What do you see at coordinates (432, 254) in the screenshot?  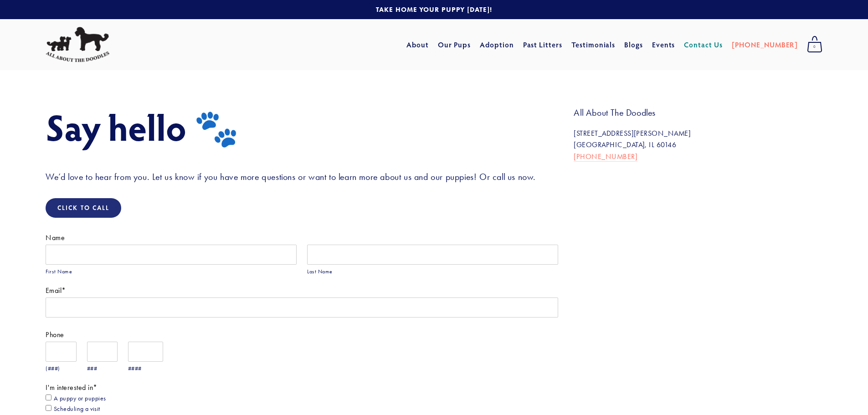 I see `input: Last Name` at bounding box center [432, 254].